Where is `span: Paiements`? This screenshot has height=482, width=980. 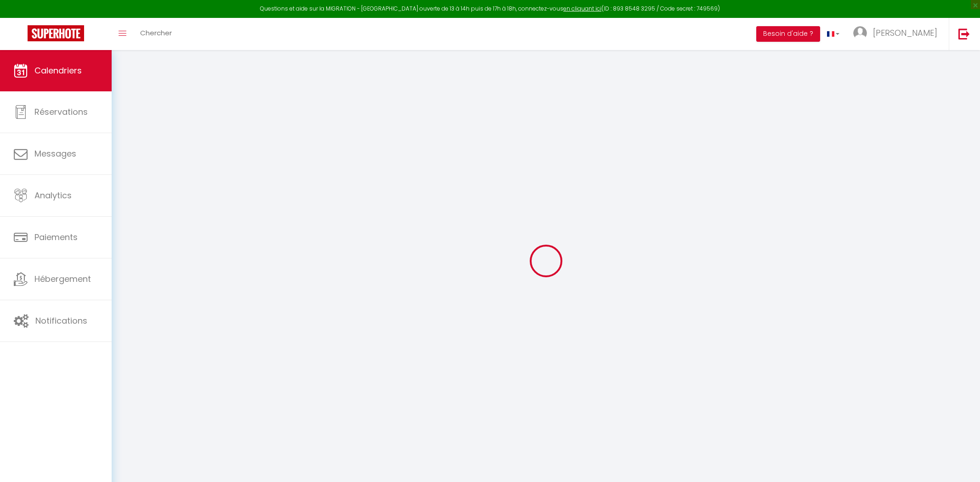
span: Paiements is located at coordinates (56, 237).